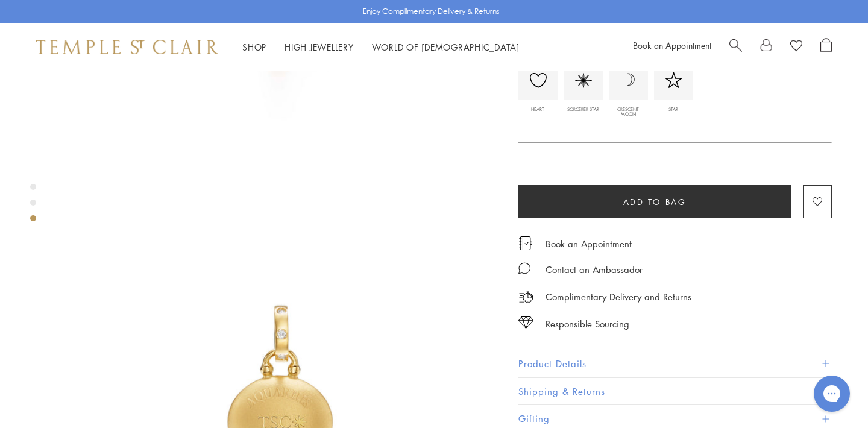 Image resolution: width=868 pixels, height=428 pixels. What do you see at coordinates (675, 363) in the screenshot?
I see `button: Product Details` at bounding box center [675, 363].